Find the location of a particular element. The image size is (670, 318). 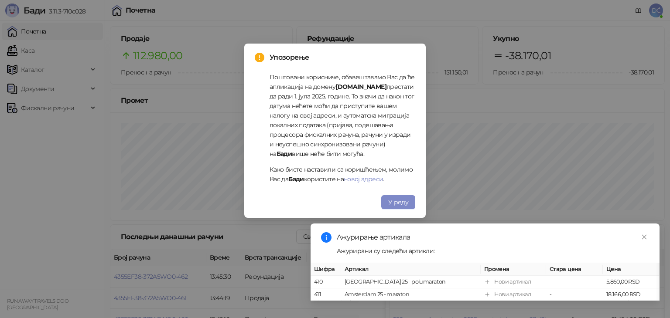

td: 410 is located at coordinates (326, 282).